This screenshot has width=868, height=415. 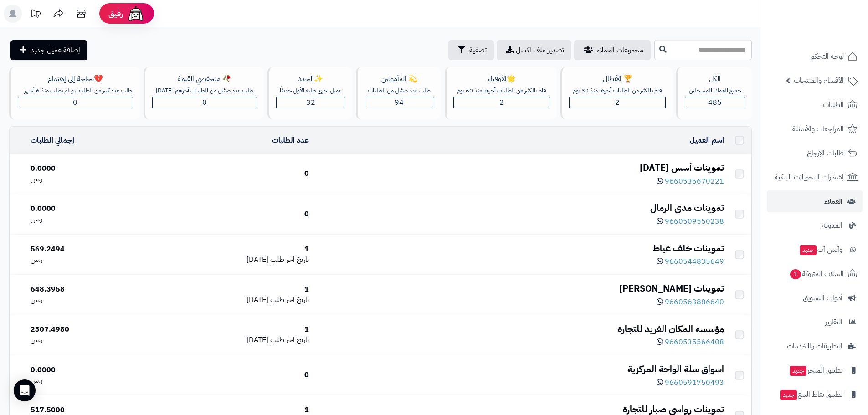 What do you see at coordinates (690, 383) in the screenshot?
I see `a: 9660591750493` at bounding box center [690, 383].